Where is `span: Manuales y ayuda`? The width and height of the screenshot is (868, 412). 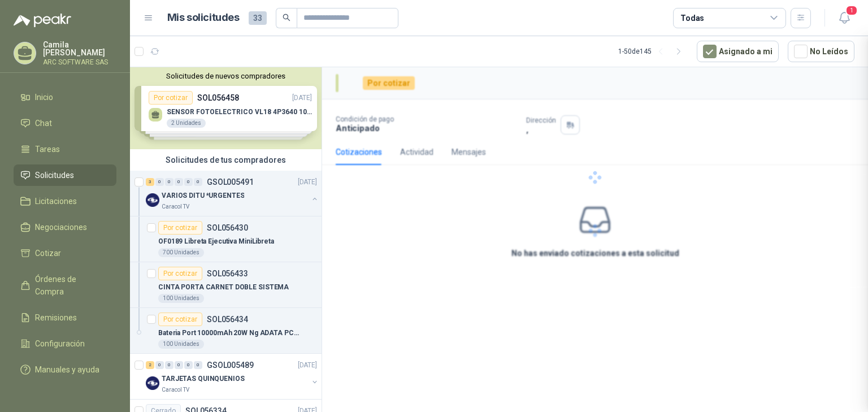
span: Manuales y ayuda is located at coordinates (67, 370).